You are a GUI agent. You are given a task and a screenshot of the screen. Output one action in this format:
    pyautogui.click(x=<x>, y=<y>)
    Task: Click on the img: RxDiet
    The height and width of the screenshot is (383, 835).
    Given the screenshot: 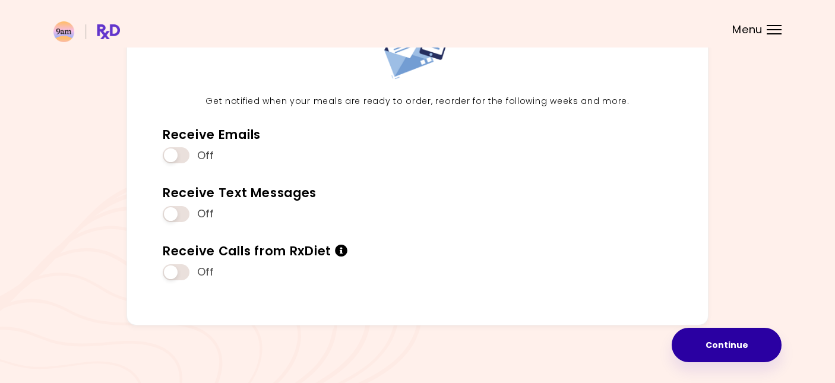 What is the action you would take?
    pyautogui.click(x=87, y=31)
    